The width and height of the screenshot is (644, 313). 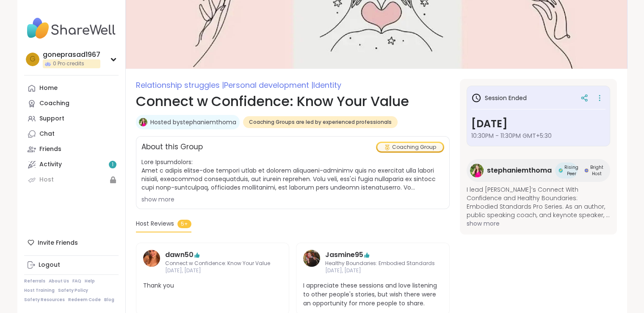 What do you see at coordinates (50, 149) in the screenshot?
I see `div: Friends` at bounding box center [50, 149].